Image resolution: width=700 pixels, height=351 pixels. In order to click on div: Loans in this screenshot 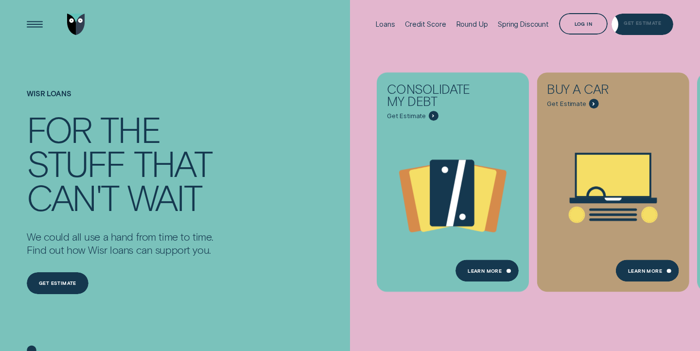, I will do `click(385, 24)`.